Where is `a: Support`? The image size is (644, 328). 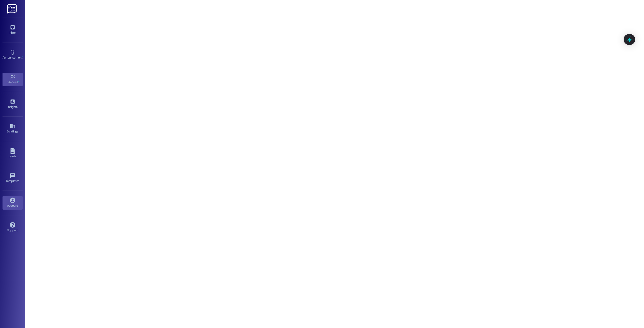 a: Support is located at coordinates (13, 228).